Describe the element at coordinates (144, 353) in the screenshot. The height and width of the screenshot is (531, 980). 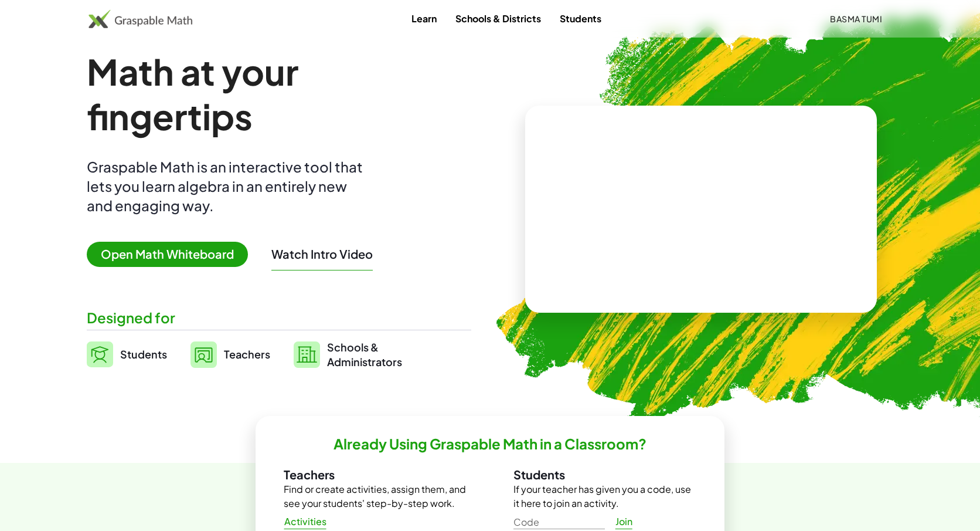
I see `span: Students` at that location.